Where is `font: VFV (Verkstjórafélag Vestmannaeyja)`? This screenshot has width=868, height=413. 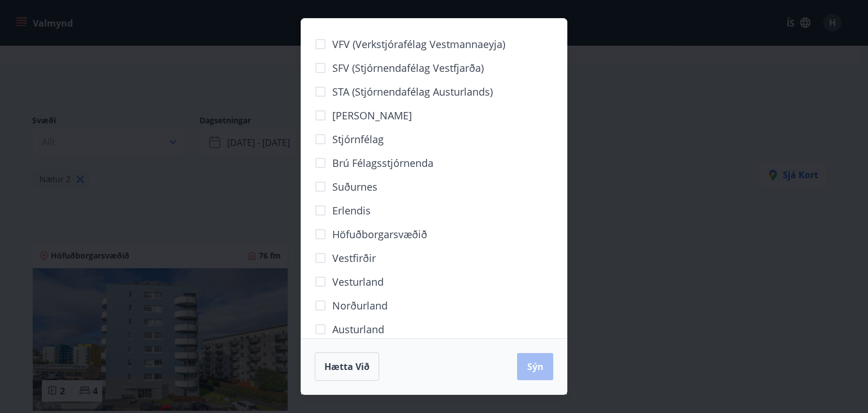 font: VFV (Verkstjórafélag Vestmannaeyja) is located at coordinates (419, 44).